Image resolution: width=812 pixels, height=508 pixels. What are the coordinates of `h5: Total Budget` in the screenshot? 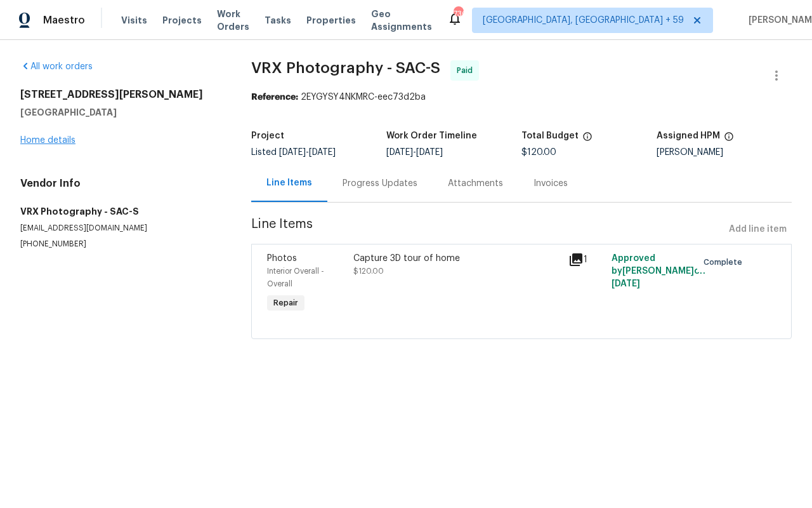 It's located at (550, 136).